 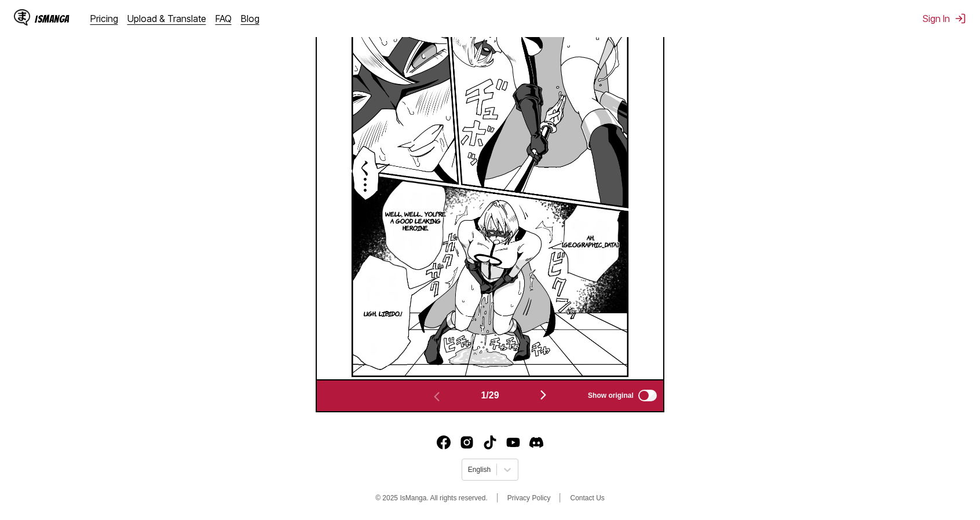 What do you see at coordinates (536, 442) in the screenshot?
I see `a: Discord` at bounding box center [536, 442].